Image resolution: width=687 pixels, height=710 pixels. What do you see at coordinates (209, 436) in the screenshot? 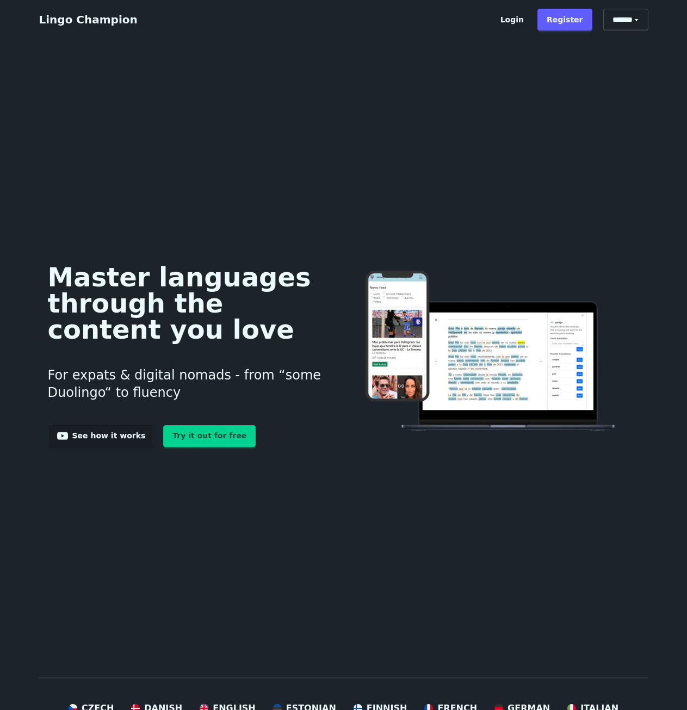
I see `a: Try it out for free` at bounding box center [209, 436].